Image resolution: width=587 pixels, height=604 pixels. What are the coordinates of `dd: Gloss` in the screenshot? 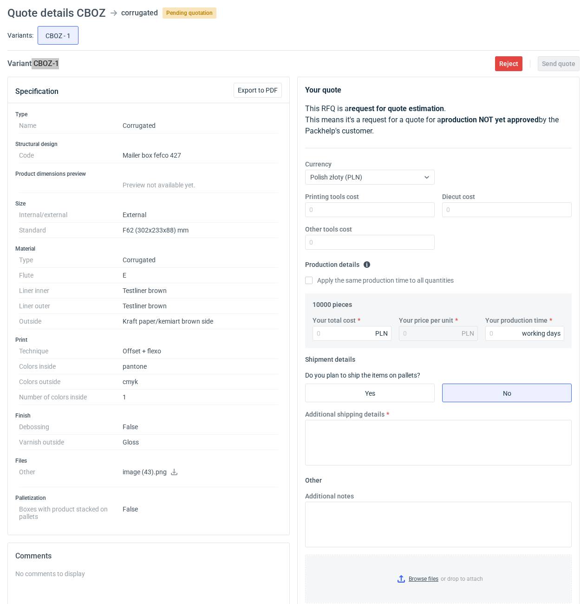 It's located at (200, 442).